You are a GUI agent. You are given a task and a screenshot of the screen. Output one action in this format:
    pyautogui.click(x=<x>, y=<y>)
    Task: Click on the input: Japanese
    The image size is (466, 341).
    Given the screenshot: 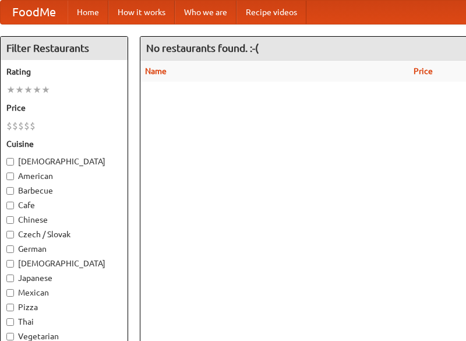 What is the action you would take?
    pyautogui.click(x=10, y=278)
    